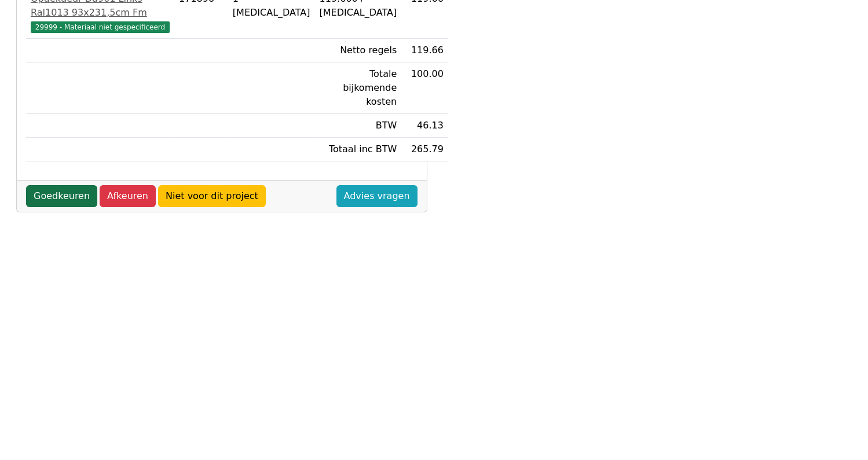 The height and width of the screenshot is (460, 868). Describe the element at coordinates (100, 27) in the screenshot. I see `span: 29999 - Materiaal niet gespecificeerd` at that location.